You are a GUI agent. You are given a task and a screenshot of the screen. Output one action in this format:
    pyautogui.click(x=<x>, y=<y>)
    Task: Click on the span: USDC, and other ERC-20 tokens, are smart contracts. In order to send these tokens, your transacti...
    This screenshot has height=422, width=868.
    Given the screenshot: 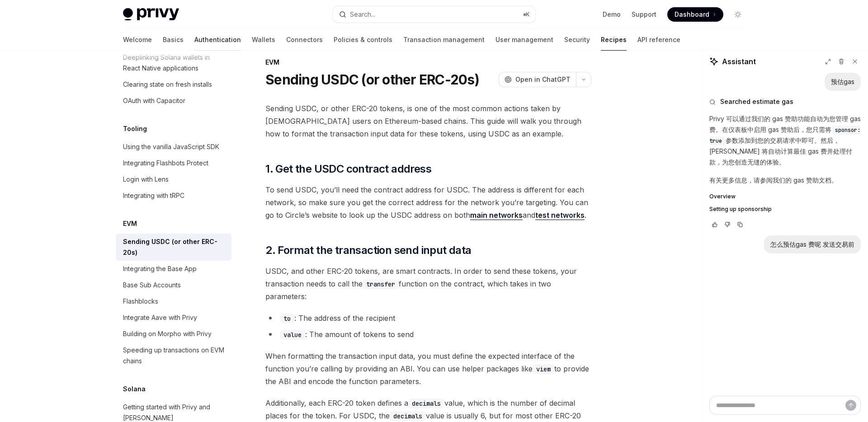 What is the action you would take?
    pyautogui.click(x=428, y=284)
    